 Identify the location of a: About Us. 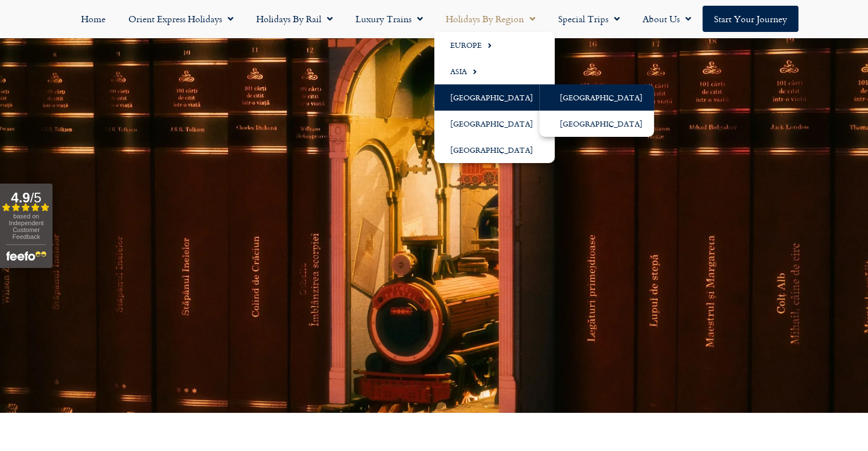
(666, 19).